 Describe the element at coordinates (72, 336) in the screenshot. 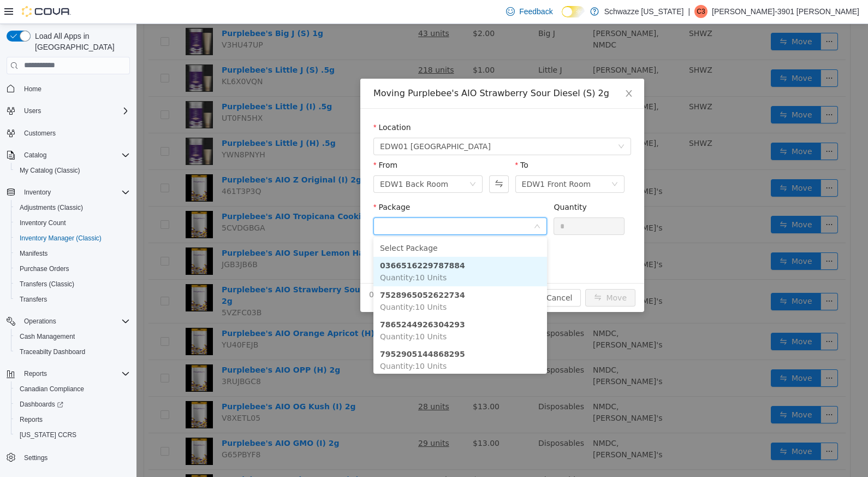

I see `span: Cash Management` at that location.